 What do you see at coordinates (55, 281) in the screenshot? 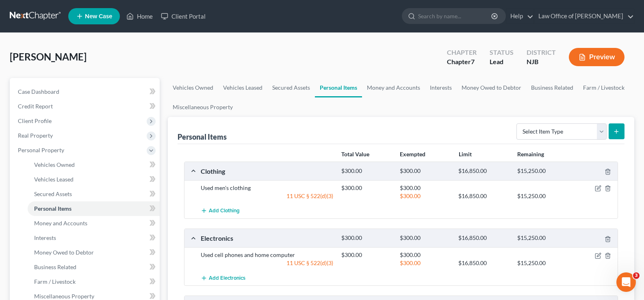
I see `span: Farm / Livestock` at bounding box center [55, 281].